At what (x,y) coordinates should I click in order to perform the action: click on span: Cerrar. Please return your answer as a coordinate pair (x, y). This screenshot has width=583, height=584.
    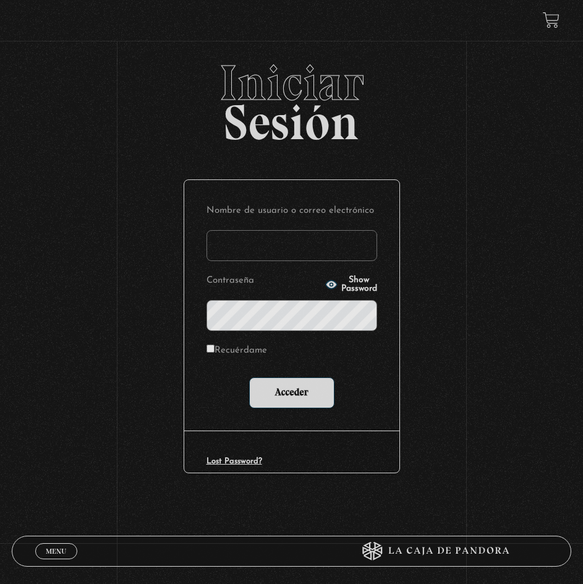
    Looking at the image, I should click on (56, 562).